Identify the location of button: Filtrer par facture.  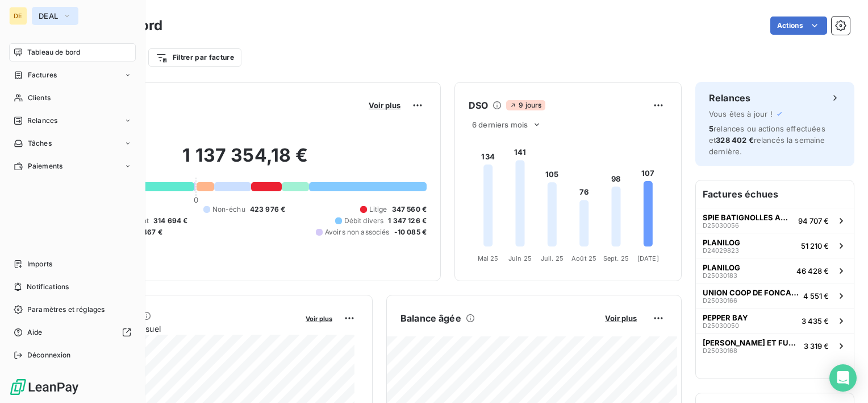
(195, 58).